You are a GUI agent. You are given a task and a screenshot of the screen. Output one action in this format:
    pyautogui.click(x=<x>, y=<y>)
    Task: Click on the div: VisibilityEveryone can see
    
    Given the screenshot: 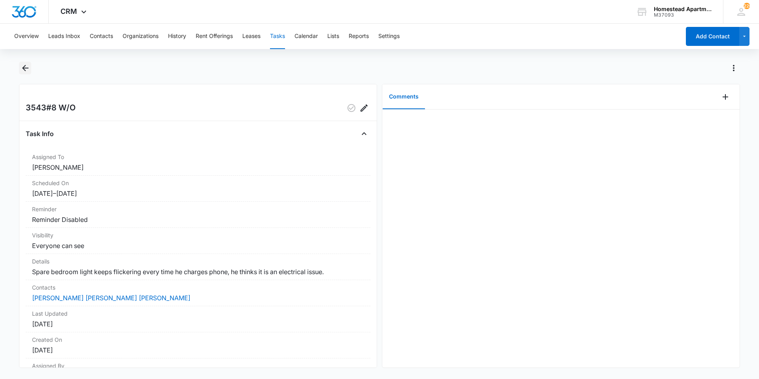 What is the action you would take?
    pyautogui.click(x=198, y=241)
    